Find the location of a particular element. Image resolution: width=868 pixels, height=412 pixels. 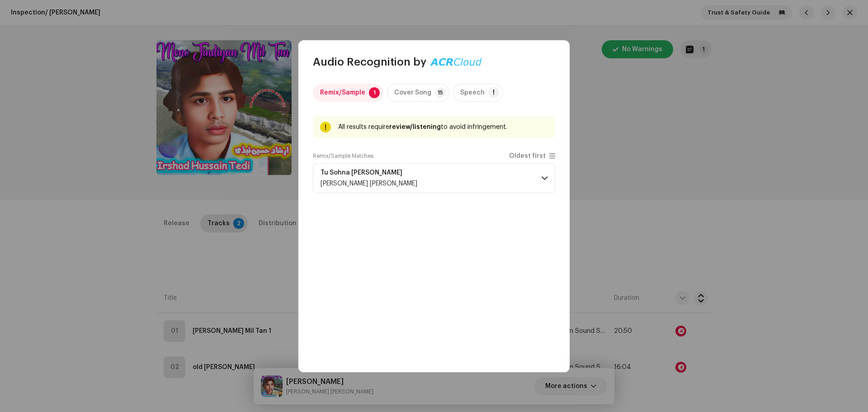

div: Cover Song is located at coordinates (413, 93).